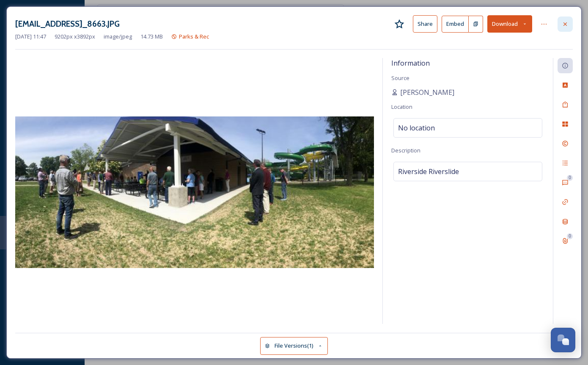 This screenshot has height=365, width=588. I want to click on span: Source, so click(401, 78).